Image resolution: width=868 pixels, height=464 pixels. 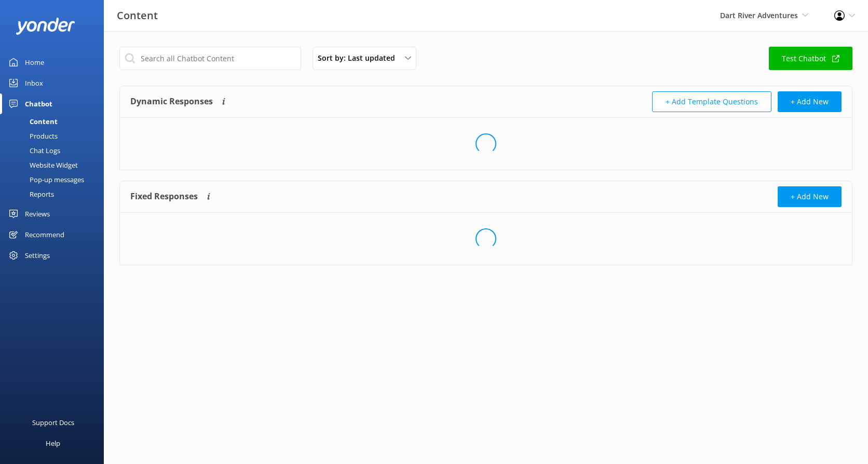 What do you see at coordinates (53, 443) in the screenshot?
I see `div: Help` at bounding box center [53, 443].